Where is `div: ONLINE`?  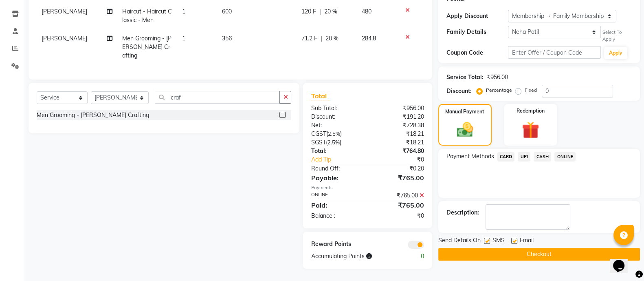
div: ONLINE is located at coordinates (336, 195).